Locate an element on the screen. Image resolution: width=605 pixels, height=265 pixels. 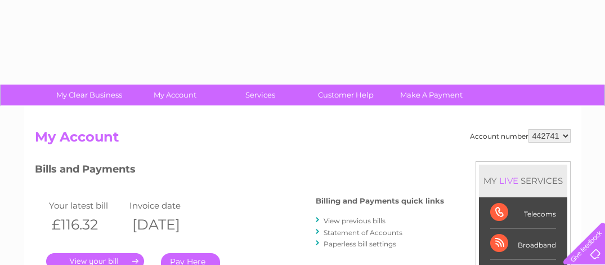
a: My Account is located at coordinates (175, 95).